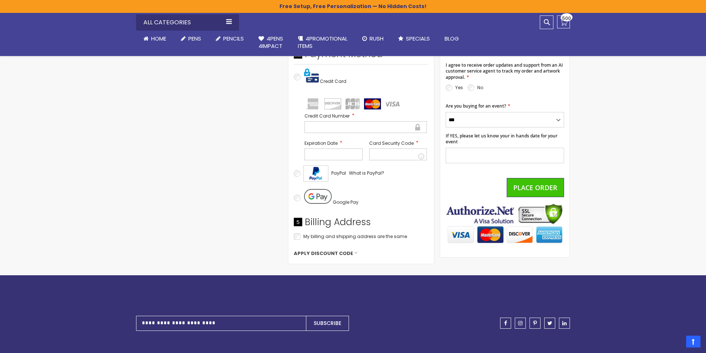  What do you see at coordinates (502, 138) in the screenshot?
I see `span: If YES, please let us know your in hands date for your event` at bounding box center [502, 138].